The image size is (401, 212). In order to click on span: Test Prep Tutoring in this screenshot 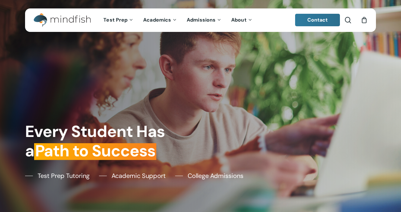, I will do `click(64, 176)`.